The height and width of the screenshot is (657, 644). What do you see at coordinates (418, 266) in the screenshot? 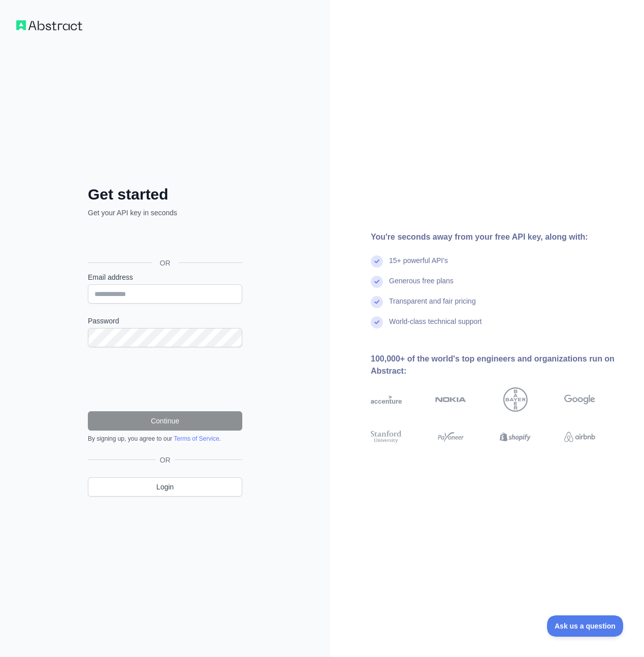
I see `div: 15+ powerful API's` at bounding box center [418, 266].